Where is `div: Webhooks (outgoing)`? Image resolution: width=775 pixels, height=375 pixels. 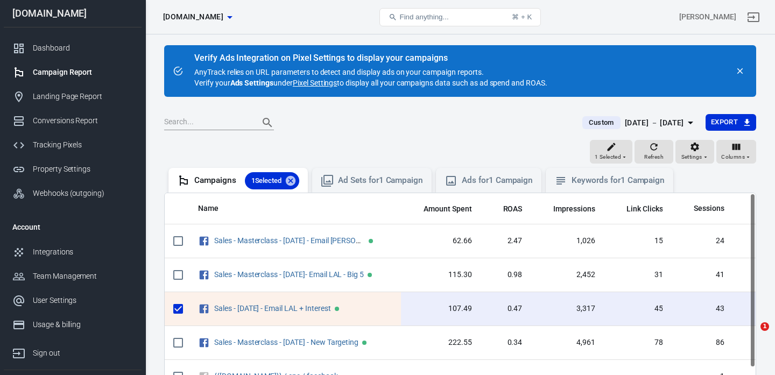 div: Webhooks (outgoing) is located at coordinates (83, 193).